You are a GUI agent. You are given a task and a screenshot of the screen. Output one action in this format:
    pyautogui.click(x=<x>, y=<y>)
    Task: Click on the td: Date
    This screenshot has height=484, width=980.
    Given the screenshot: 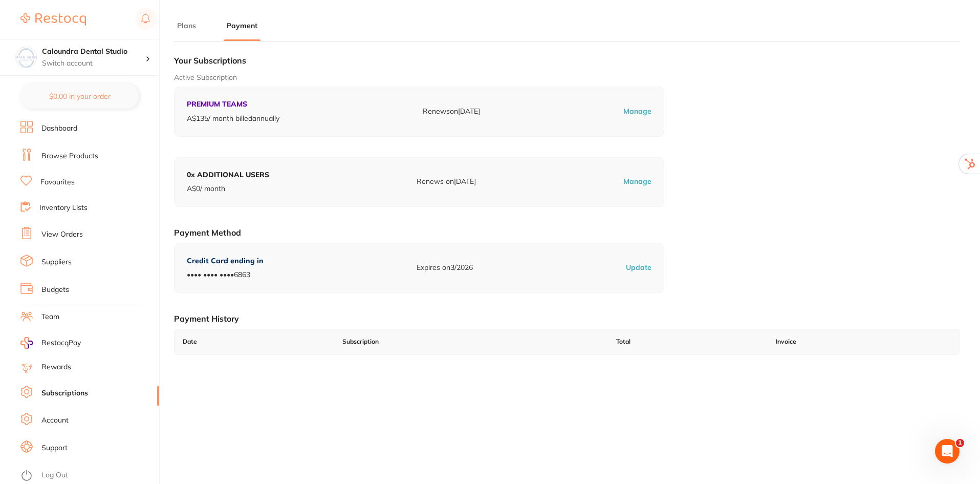 What is the action you would take?
    pyautogui.click(x=255, y=341)
    